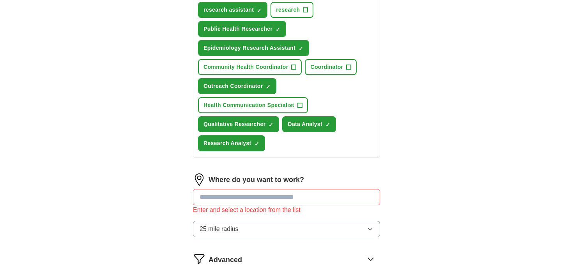 Image resolution: width=573 pixels, height=280 pixels. What do you see at coordinates (242, 29) in the screenshot?
I see `button: Public Health Researcher✓` at bounding box center [242, 29].